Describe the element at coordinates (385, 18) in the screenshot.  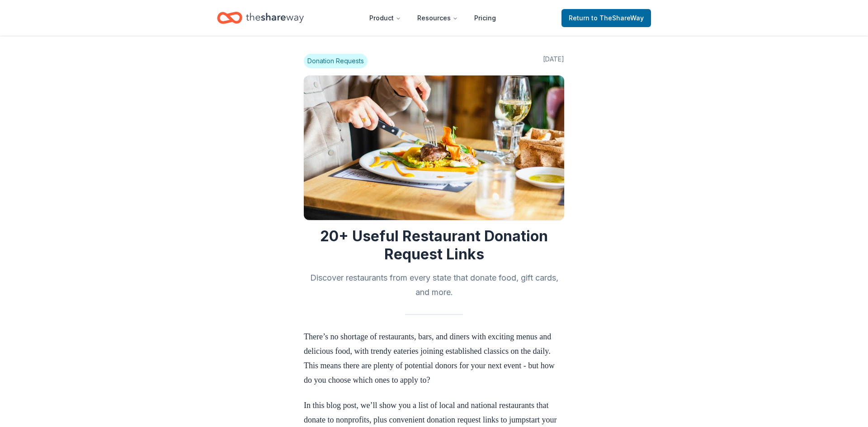
I see `button: Product` at that location.